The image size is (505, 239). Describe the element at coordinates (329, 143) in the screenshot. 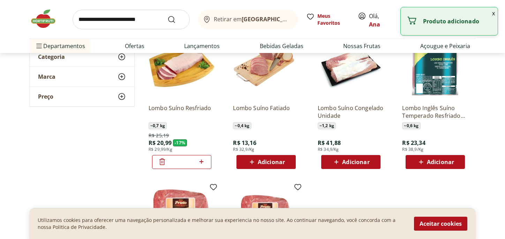

I see `span: R$ 41,88` at that location.